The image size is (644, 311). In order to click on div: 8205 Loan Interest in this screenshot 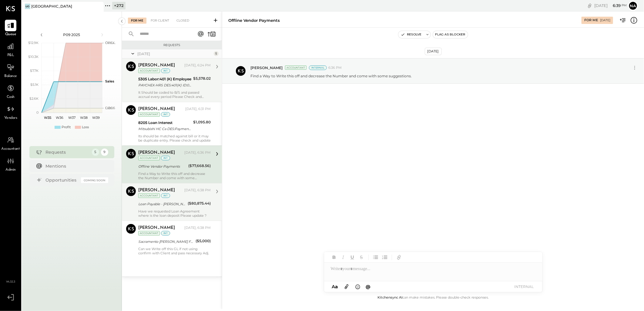, I will do `click(165, 123)`.